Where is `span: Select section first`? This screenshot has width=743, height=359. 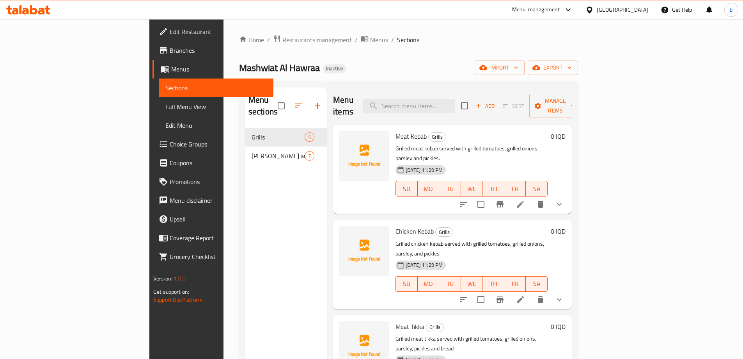 span: Select section first is located at coordinates (513, 106).